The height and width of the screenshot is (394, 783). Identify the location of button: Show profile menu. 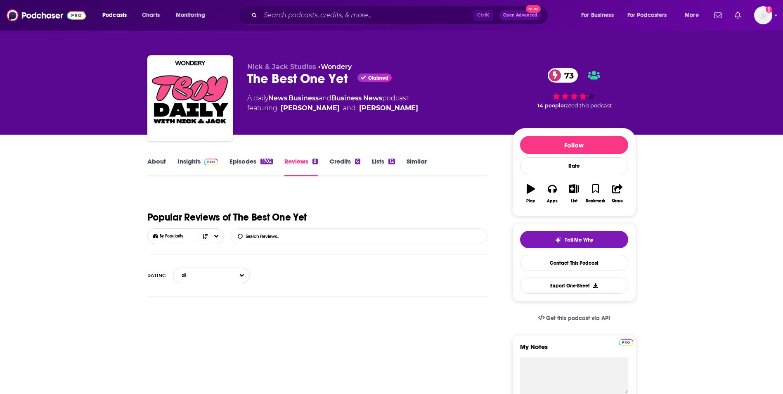
(763, 15).